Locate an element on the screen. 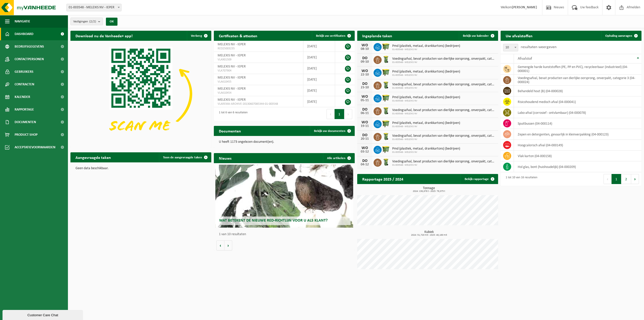 The image size is (644, 320). button: OK is located at coordinates (112, 21).